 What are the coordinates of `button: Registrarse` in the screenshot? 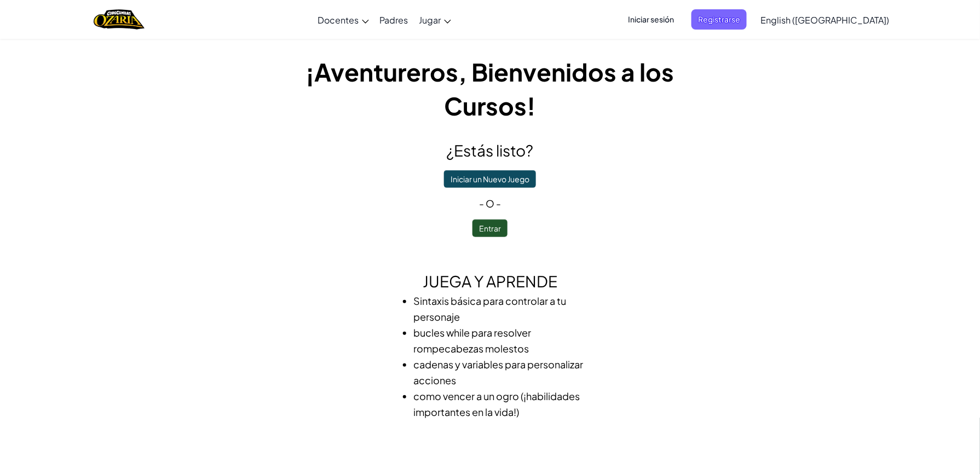 It's located at (719, 19).